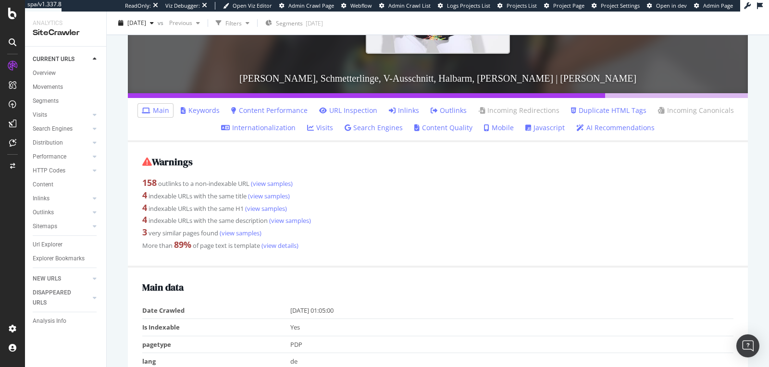  What do you see at coordinates (216, 311) in the screenshot?
I see `td: Date Crawled` at bounding box center [216, 311].